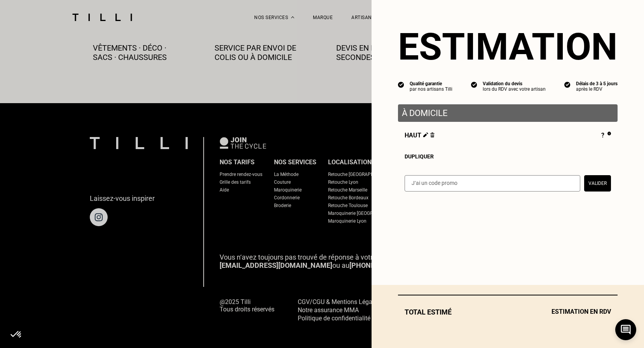 This screenshot has width=644, height=348. What do you see at coordinates (597, 183) in the screenshot?
I see `button: Valider` at bounding box center [597, 183].